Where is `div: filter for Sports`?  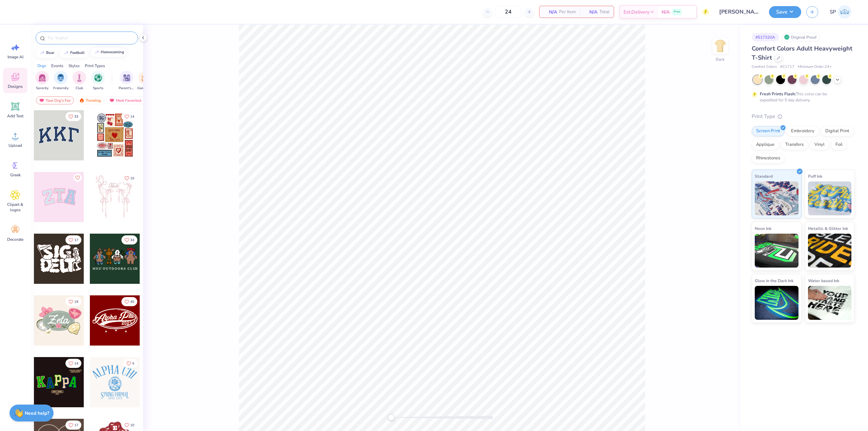 div: filter for Sports is located at coordinates (98, 81).